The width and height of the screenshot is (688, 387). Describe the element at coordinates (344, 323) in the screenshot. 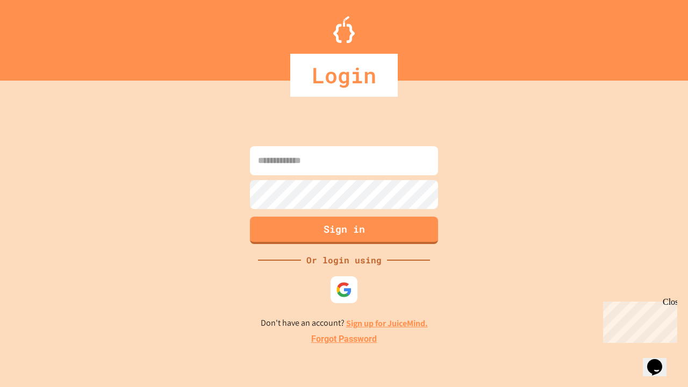

I see `p: Don't have an account?` at that location.